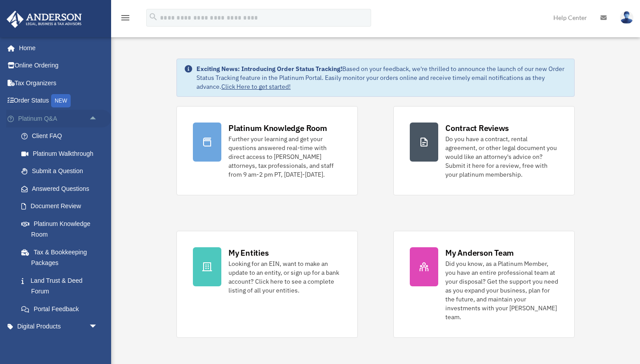 The image size is (640, 364). What do you see at coordinates (62, 286) in the screenshot?
I see `a: Land Trust & Deed Forum` at bounding box center [62, 286].